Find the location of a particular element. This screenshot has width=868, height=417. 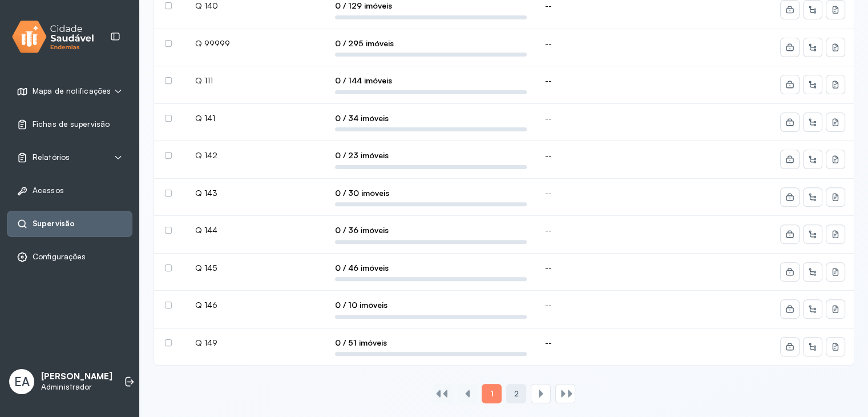

span: Mapa de notificações is located at coordinates (71, 91).